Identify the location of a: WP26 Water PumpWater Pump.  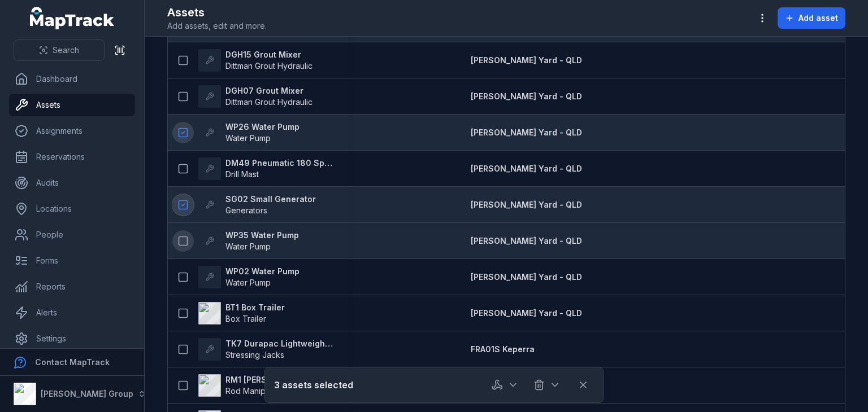
(249, 133).